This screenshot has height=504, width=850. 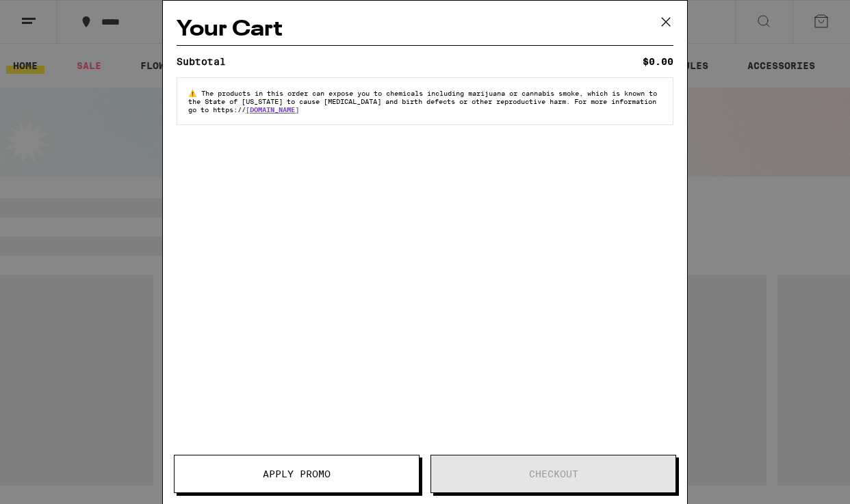 I want to click on div: $0.00, so click(x=658, y=62).